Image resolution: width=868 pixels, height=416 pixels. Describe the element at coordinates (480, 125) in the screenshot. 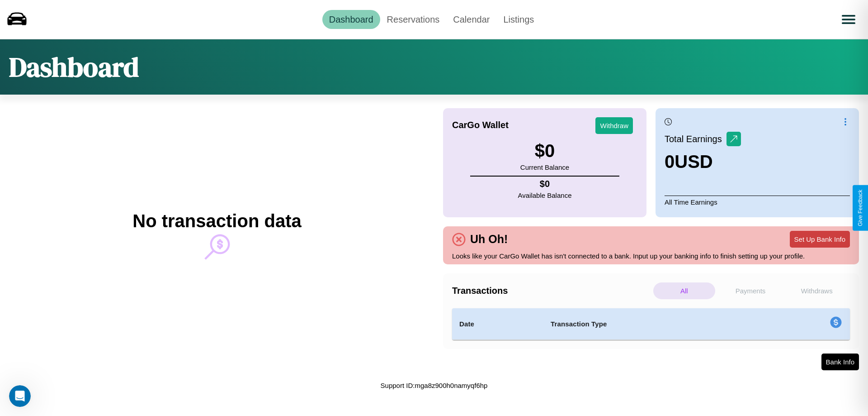

I see `h4: CarGo Wallet` at that location.